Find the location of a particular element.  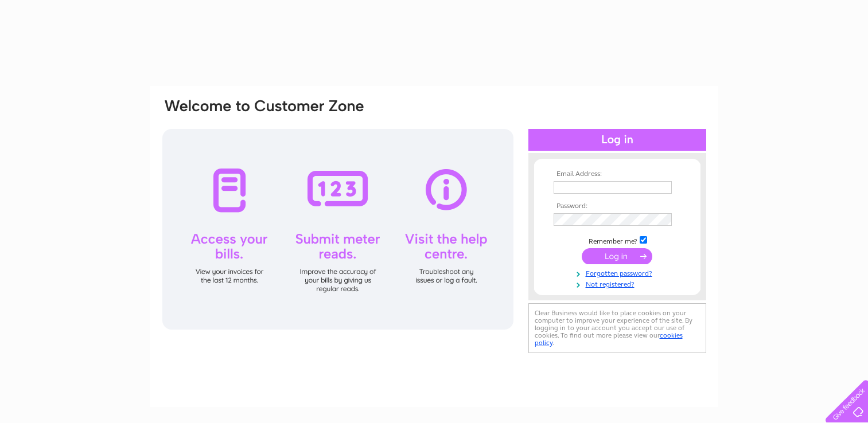

div: Clear Business would like to place cookies on your computer to improve your experience of the sit... is located at coordinates (618, 328).